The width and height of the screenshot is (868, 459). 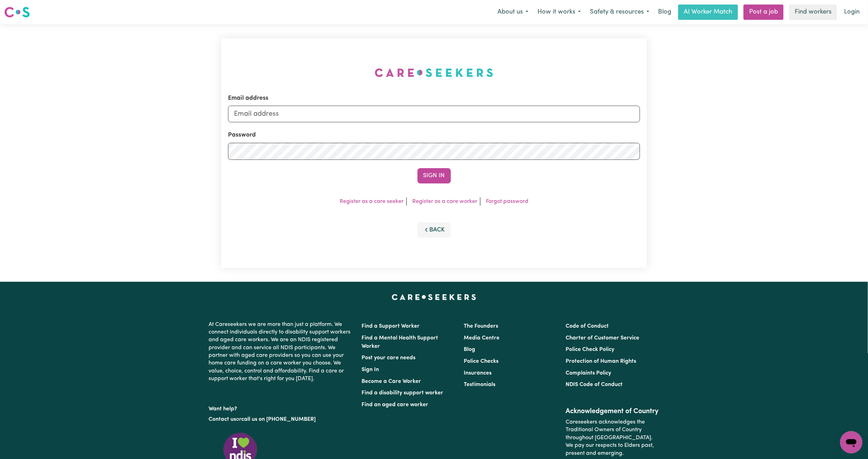 I want to click on button: About us, so click(x=513, y=12).